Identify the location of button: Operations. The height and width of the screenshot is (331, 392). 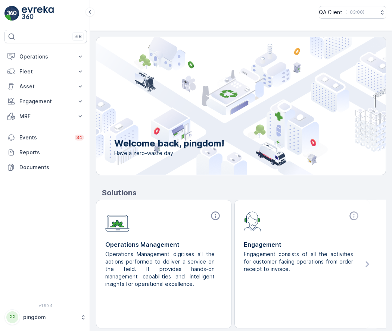
(46, 57).